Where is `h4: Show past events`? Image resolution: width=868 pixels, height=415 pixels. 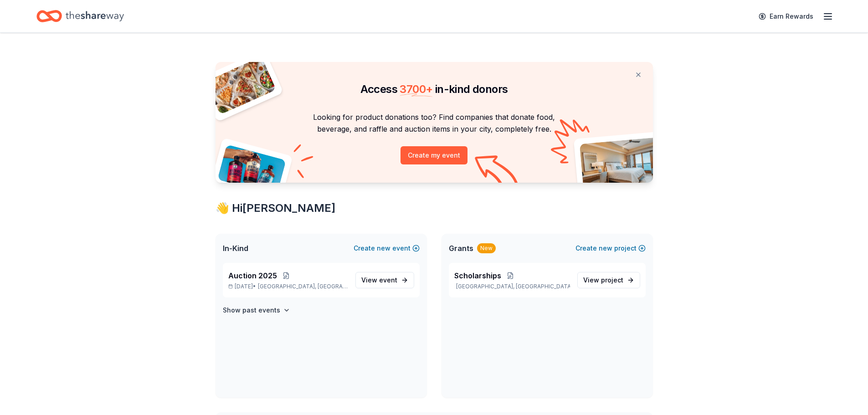
h4: Show past events is located at coordinates (251, 310).